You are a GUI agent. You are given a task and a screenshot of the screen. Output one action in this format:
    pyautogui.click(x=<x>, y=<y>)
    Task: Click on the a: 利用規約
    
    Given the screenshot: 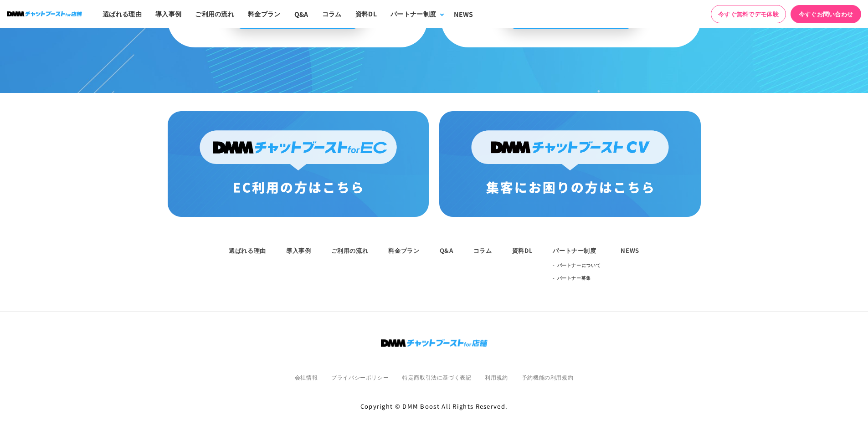 What is the action you would take?
    pyautogui.click(x=496, y=377)
    